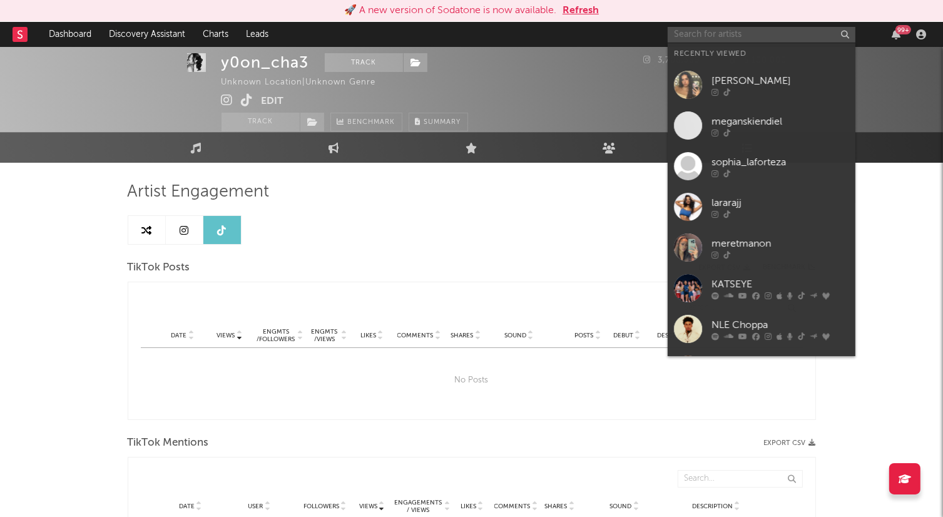 This screenshot has height=517, width=943. Describe the element at coordinates (450, 11) in the screenshot. I see `div: 🚀 A new version of Sodatone is now available.` at that location.